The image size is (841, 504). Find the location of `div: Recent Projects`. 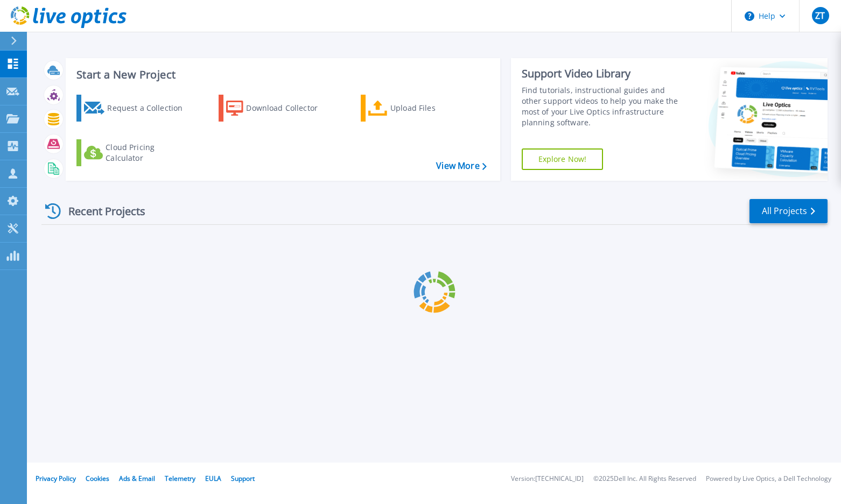

div: Recent Projects is located at coordinates (101, 211).